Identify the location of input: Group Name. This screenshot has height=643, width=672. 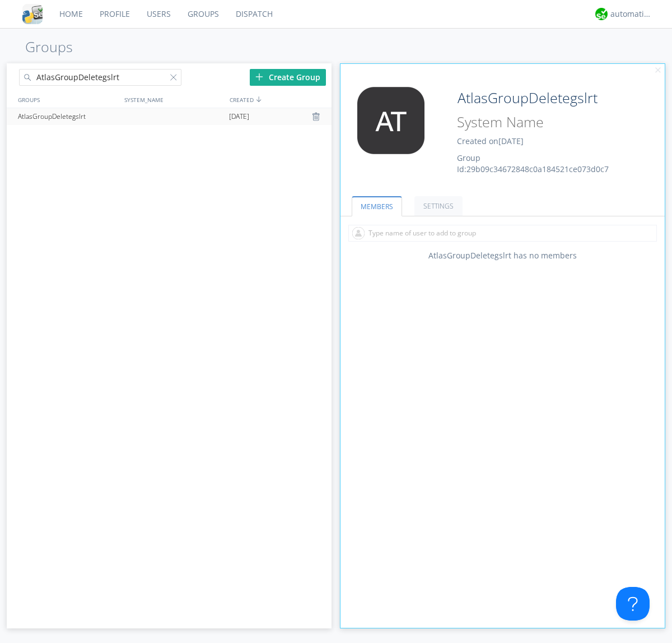
(544, 98).